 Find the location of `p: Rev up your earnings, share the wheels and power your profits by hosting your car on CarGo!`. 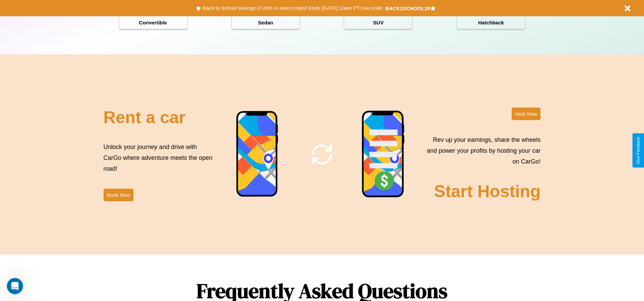

p: Rev up your earnings, share the wheels and power your profits by hosting your car on CarGo! is located at coordinates (481, 151).